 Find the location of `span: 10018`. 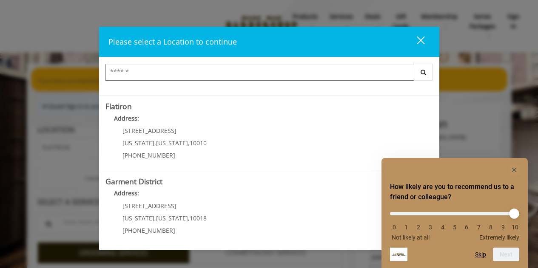

span: 10018 is located at coordinates (198, 218).